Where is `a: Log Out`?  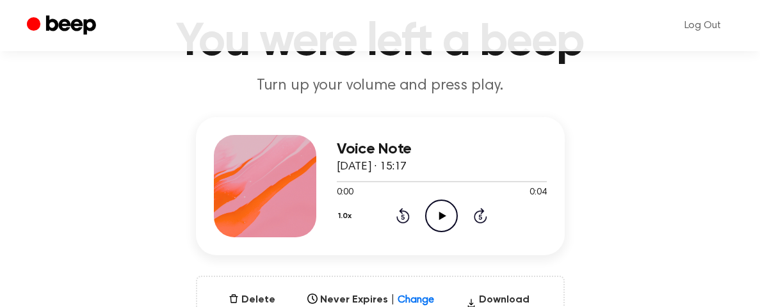
a: Log Out is located at coordinates (702, 26).